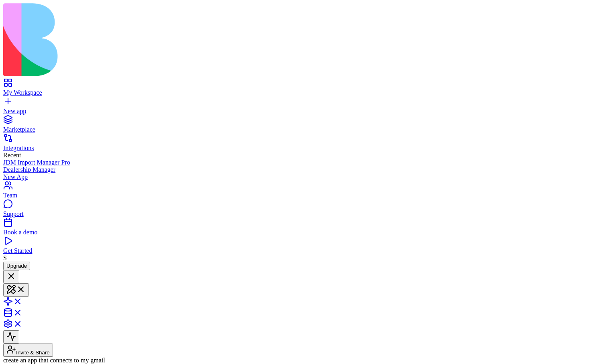 Image resolution: width=593 pixels, height=364 pixels. Describe the element at coordinates (296, 229) in the screenshot. I see `a: Book a demo` at that location.